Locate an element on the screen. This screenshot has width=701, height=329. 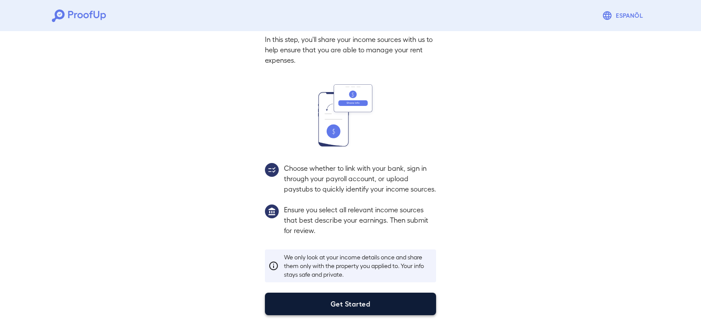
button: Espanõl is located at coordinates (623, 16).